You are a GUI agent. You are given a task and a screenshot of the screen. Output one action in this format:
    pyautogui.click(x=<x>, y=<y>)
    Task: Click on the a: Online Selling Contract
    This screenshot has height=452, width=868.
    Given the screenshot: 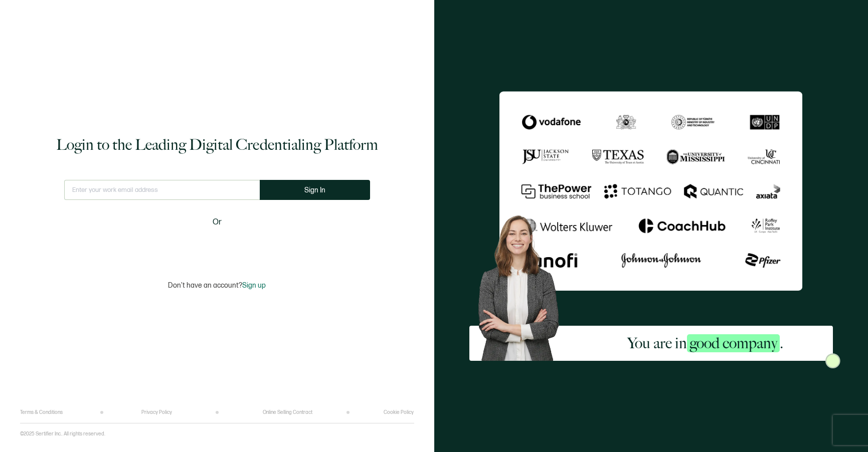 What is the action you would take?
    pyautogui.click(x=287, y=412)
    